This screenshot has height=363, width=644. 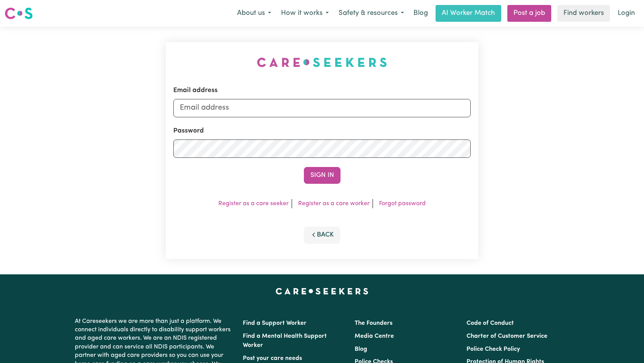 What do you see at coordinates (272, 358) in the screenshot?
I see `a: Post your care needs` at bounding box center [272, 358].